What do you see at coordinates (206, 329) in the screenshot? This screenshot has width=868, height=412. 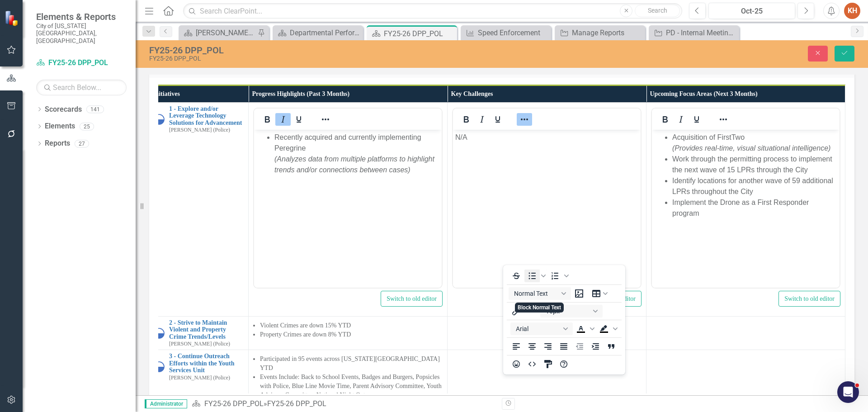 I see `a: 2 - Strive to Maintain Violent and Property Crime Trends/Levels` at bounding box center [206, 329].